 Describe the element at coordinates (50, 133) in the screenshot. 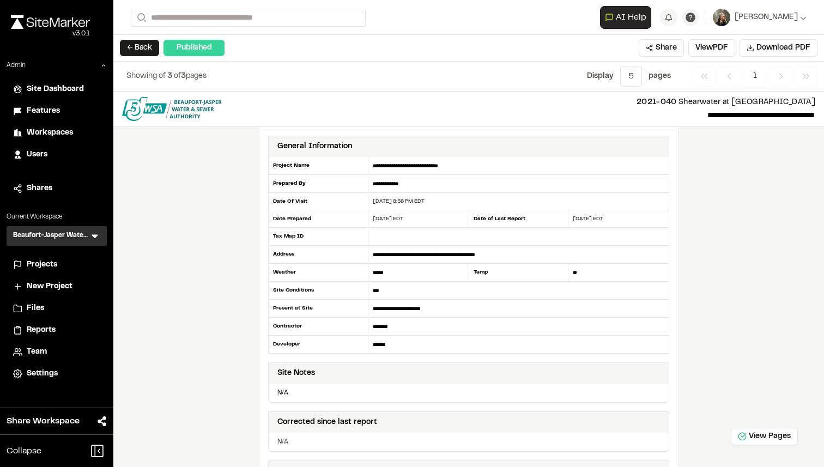

I see `span: Workspaces` at that location.